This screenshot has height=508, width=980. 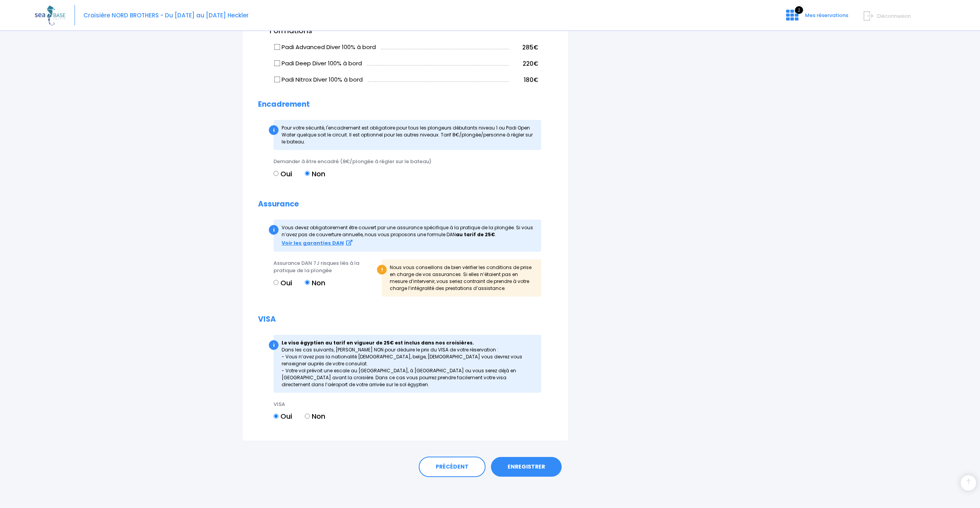 What do you see at coordinates (827, 15) in the screenshot?
I see `span: Mes réservations` at bounding box center [827, 15].